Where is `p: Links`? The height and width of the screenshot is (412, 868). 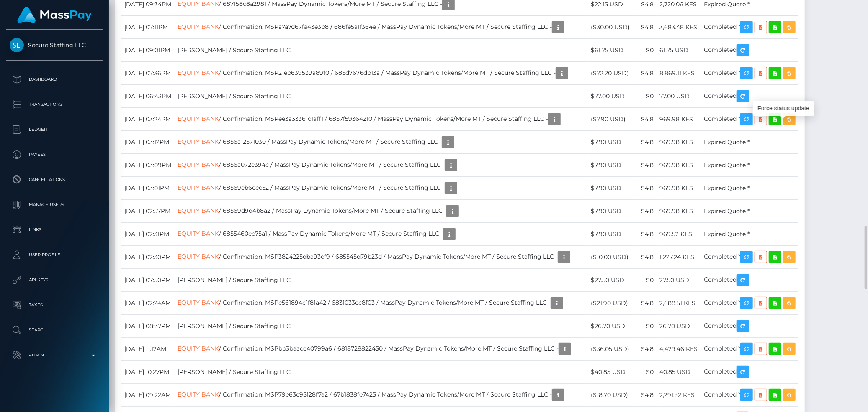 p: Links is located at coordinates (55, 230).